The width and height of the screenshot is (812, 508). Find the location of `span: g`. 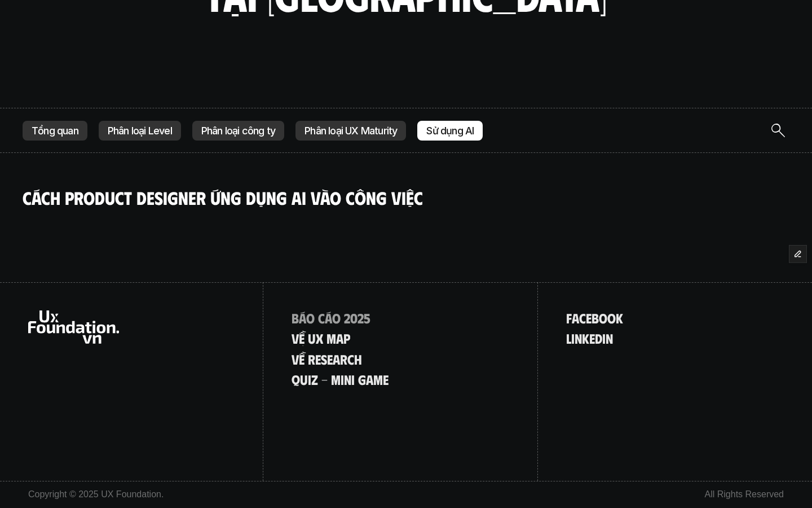

span: g is located at coordinates (361, 379).